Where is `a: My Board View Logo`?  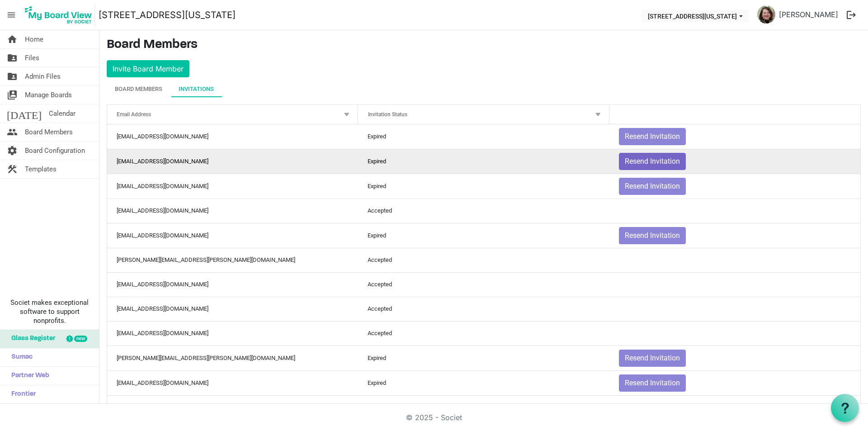
a: My Board View Logo is located at coordinates (60, 15).